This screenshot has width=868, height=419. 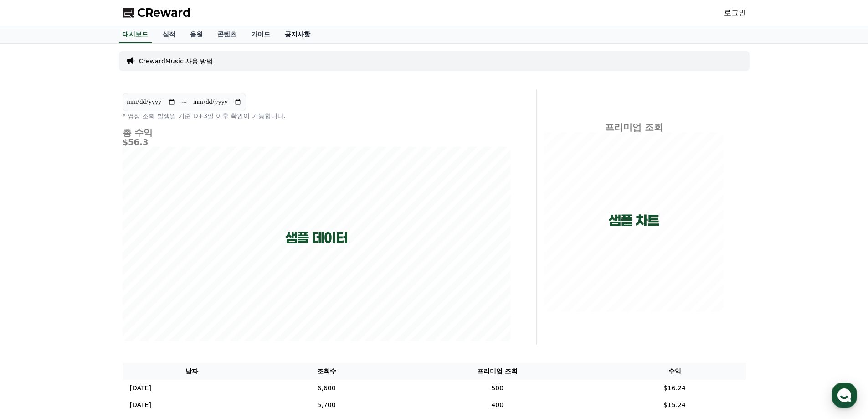 What do you see at coordinates (32, 300) in the screenshot?
I see `a: 홈` at bounding box center [32, 300].